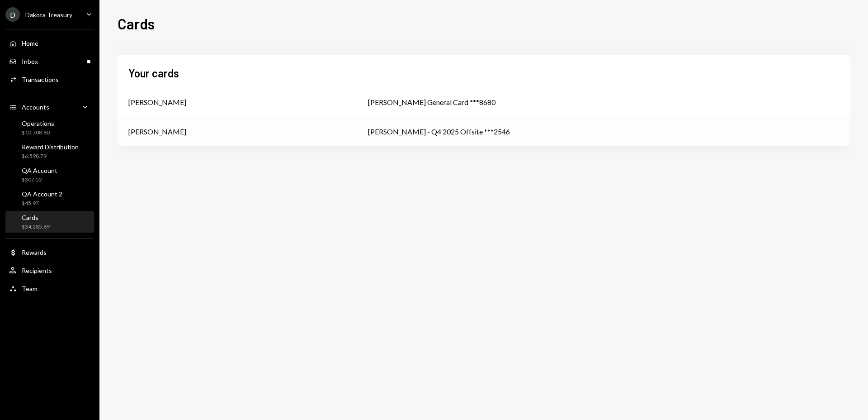  What do you see at coordinates (49, 79) in the screenshot?
I see `a: Transactions` at bounding box center [49, 79].